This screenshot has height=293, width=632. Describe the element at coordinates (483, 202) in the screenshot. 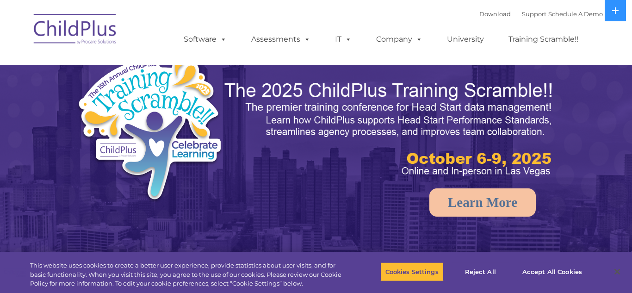

I see `a: Learn More` at that location.